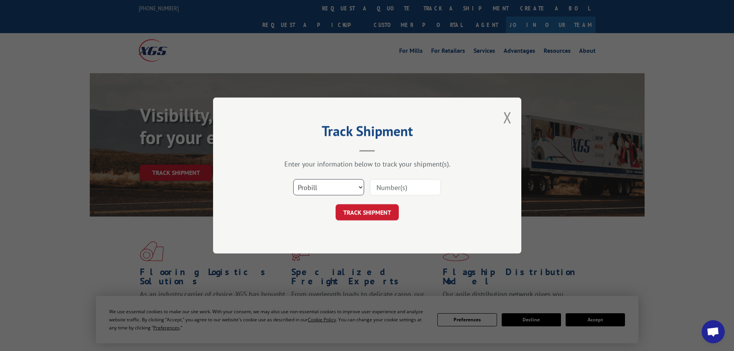 The image size is (734, 351). Describe the element at coordinates (405, 187) in the screenshot. I see `input: Number(s)` at that location.